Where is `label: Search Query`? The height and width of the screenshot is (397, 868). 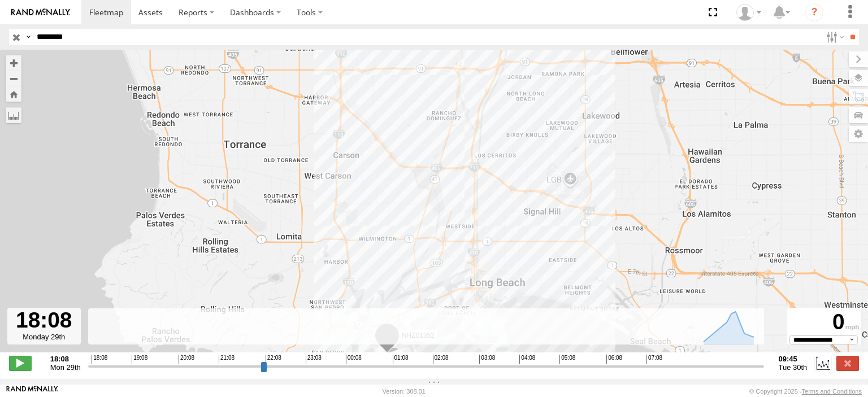
label: Search Query is located at coordinates (28, 36).